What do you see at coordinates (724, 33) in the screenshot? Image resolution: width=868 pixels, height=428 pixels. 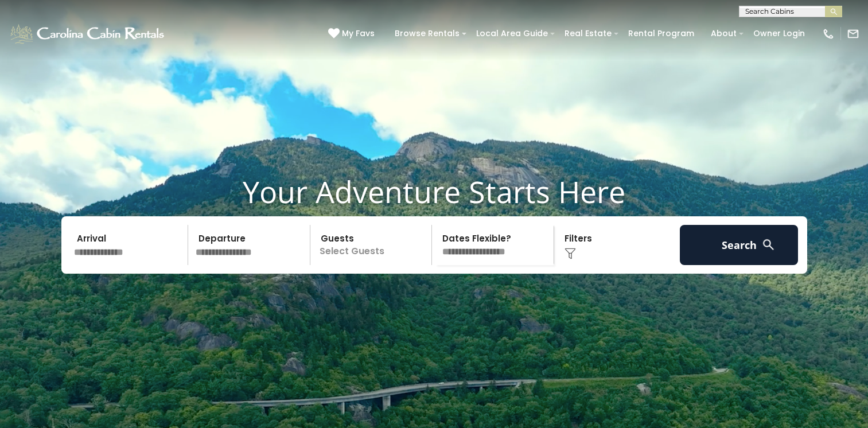 I see `a: About` at bounding box center [724, 33].